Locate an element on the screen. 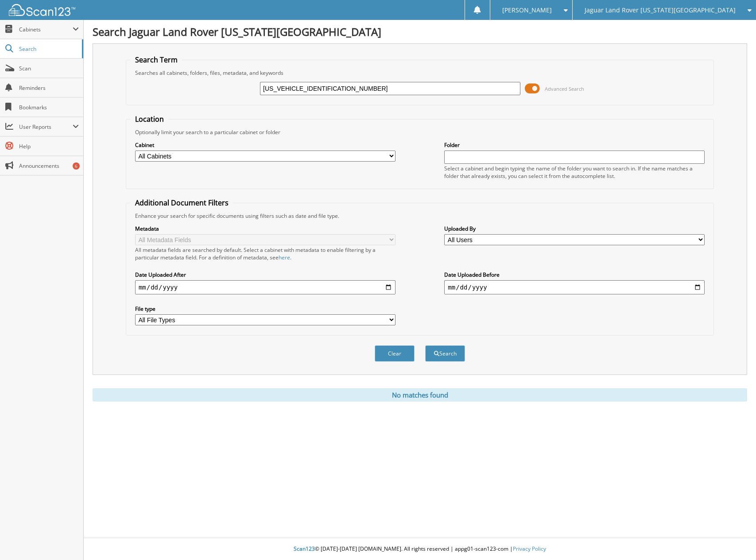 The height and width of the screenshot is (560, 756). div: All metadata fields are searched by default. Select a cabinet with metadata to enable filtering b... is located at coordinates (265, 254).